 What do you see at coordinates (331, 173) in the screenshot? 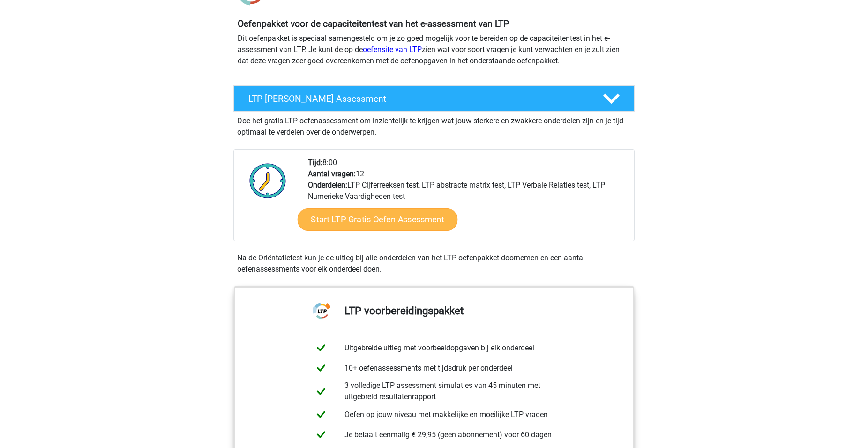
I see `b: Aantal vragen:` at bounding box center [331, 173].